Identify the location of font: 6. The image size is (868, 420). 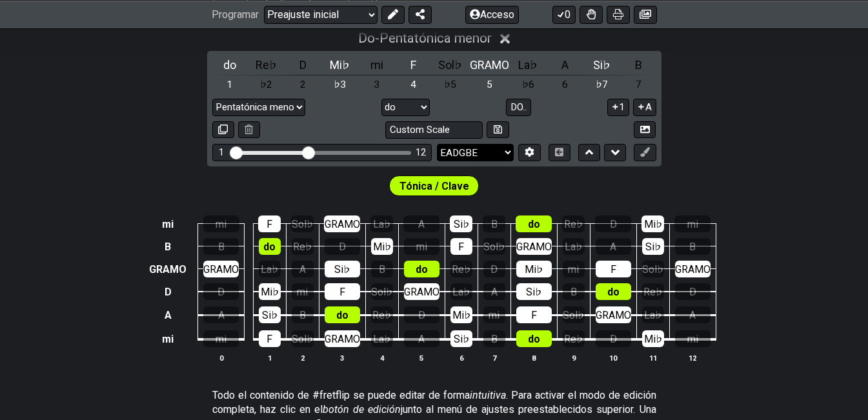
(564, 84).